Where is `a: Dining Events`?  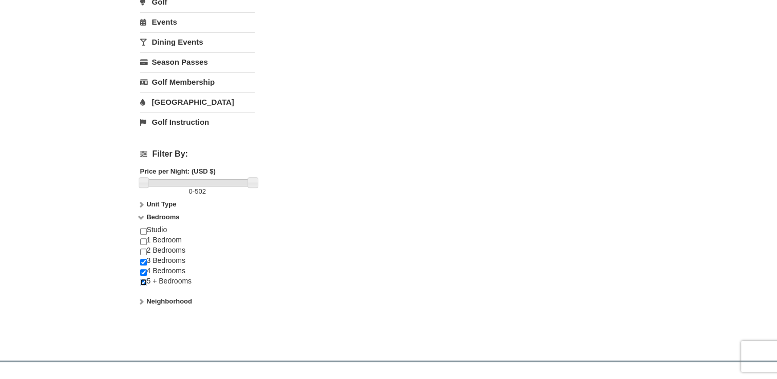 a: Dining Events is located at coordinates (197, 42).